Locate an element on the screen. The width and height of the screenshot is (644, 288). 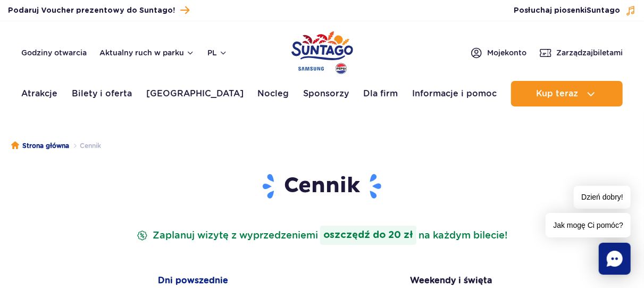
span: Podaruj Voucher prezentowy do Suntago! is located at coordinates (91, 11).